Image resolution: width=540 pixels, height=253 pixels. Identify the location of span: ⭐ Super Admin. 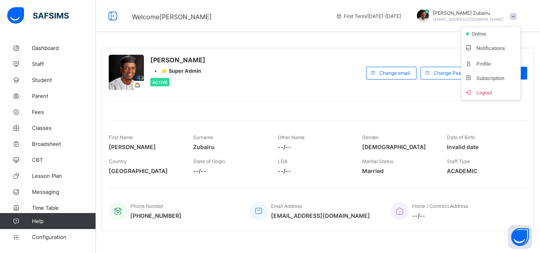
(181, 71).